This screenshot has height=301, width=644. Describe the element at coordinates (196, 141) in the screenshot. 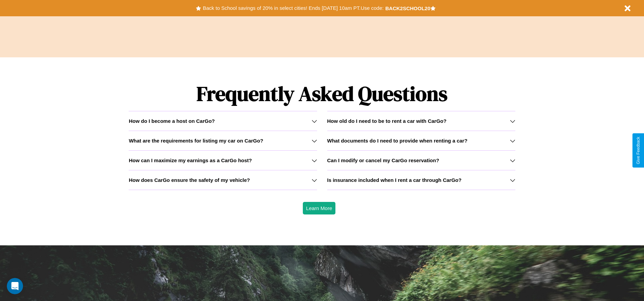

I see `h3: What are the requirements for listing my car on CarGo?` at that location.